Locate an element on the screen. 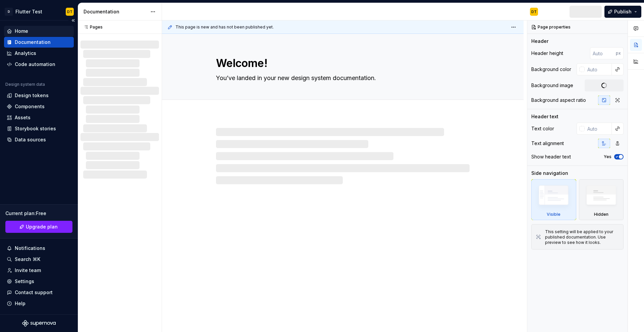 This screenshot has width=644, height=332. a: Upgrade plan is located at coordinates (39, 226).